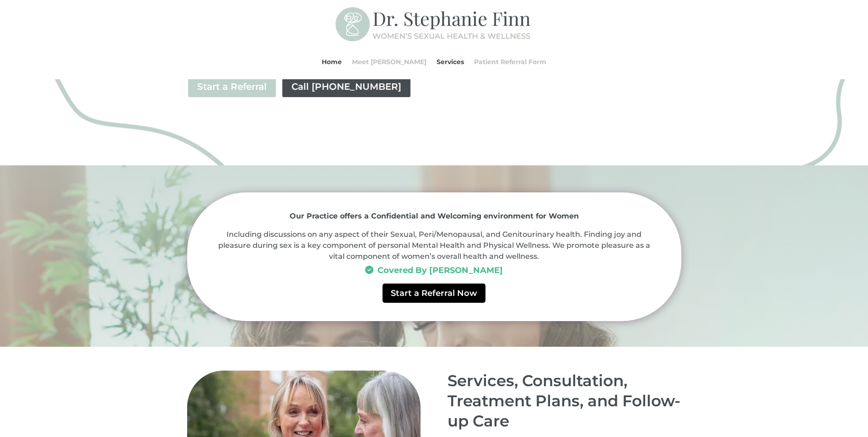  What do you see at coordinates (435, 216) in the screenshot?
I see `strong: Our Practice offers a Confidential and Welcoming environment for Women` at bounding box center [435, 216].